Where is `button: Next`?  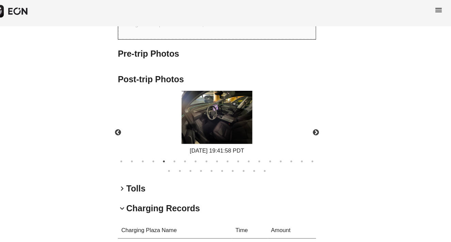
button: Next is located at coordinates (321, 131).